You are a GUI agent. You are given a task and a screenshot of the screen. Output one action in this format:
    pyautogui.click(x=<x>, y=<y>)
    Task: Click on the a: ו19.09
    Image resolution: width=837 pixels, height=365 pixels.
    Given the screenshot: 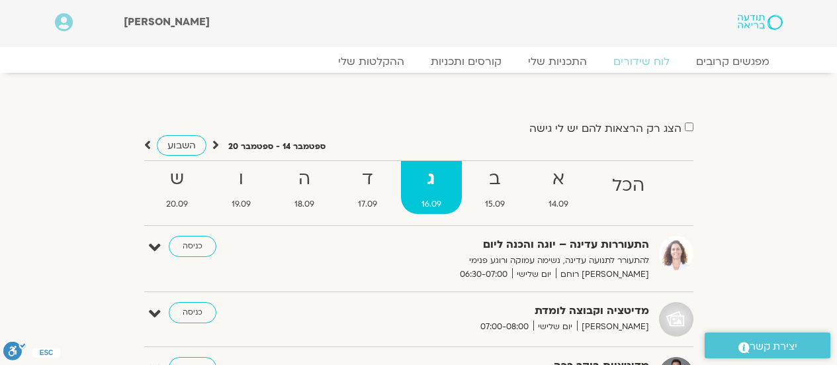 What is the action you would take?
    pyautogui.click(x=241, y=187)
    